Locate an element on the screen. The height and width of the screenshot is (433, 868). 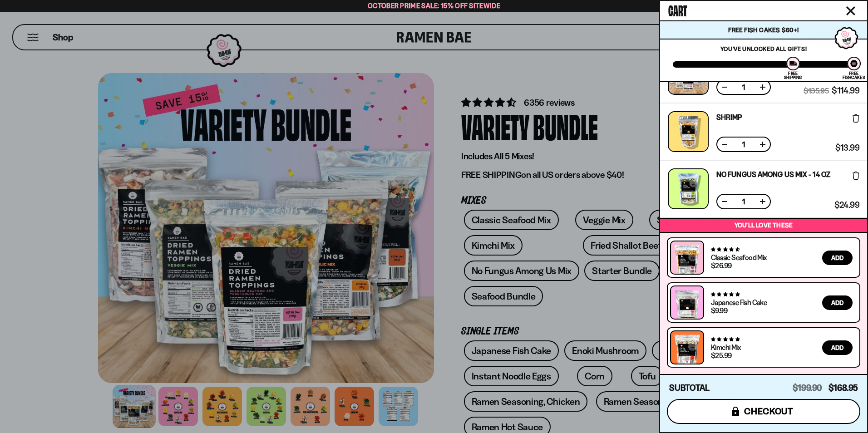
span: $114.99 is located at coordinates (846, 91).